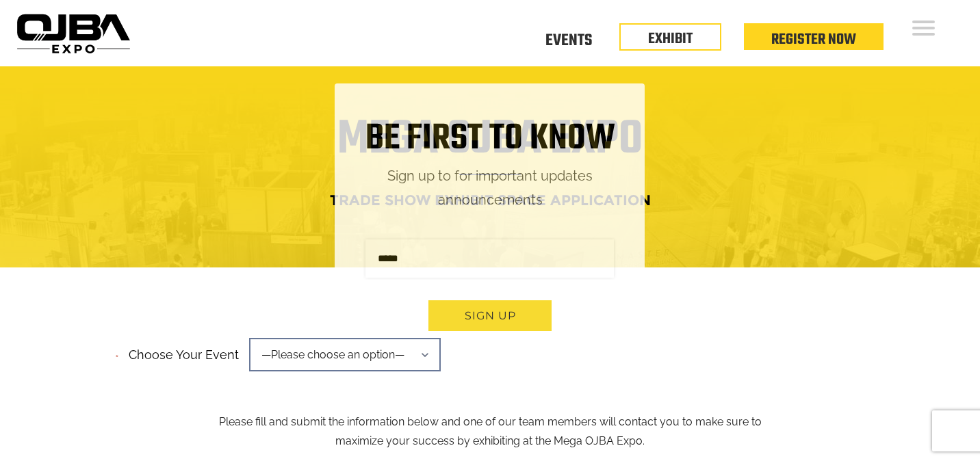 The image size is (980, 461). What do you see at coordinates (345, 354) in the screenshot?
I see `span: —Please choose an option—` at bounding box center [345, 354].